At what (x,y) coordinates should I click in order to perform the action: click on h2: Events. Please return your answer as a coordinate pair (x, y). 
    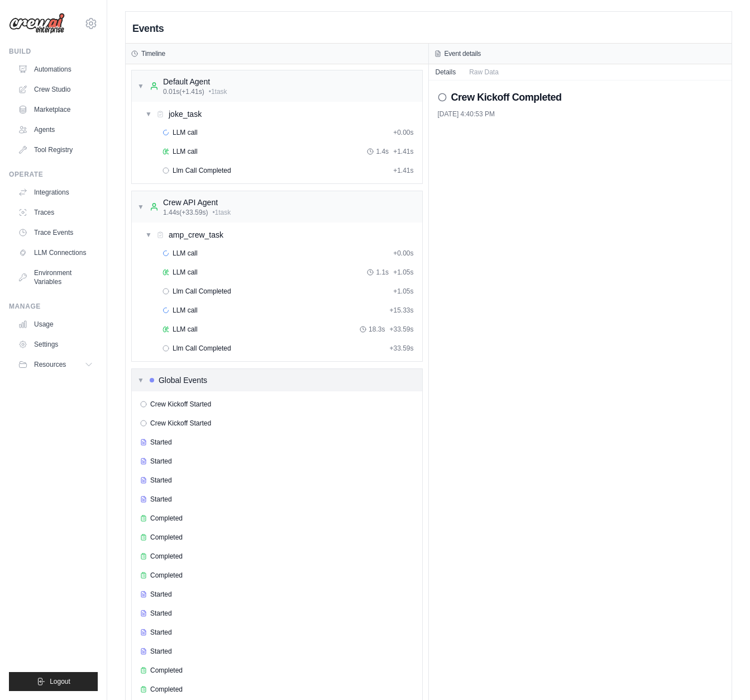
    Looking at the image, I should click on (148, 29).